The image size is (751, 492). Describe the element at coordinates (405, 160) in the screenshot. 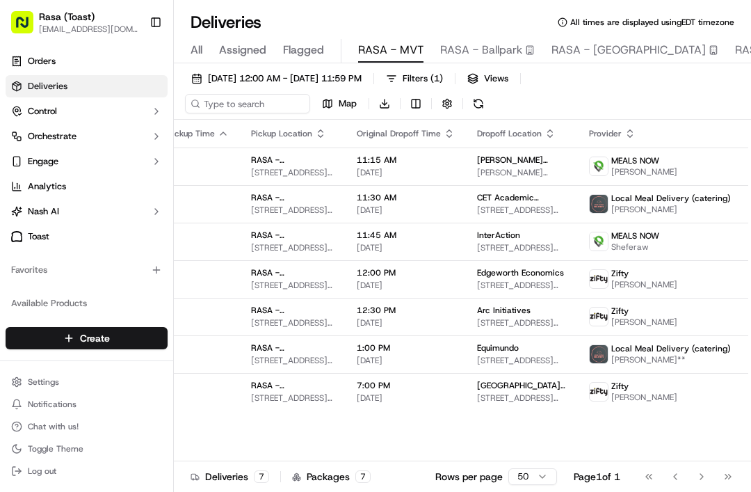

I see `span: 11:15 AM` at that location.